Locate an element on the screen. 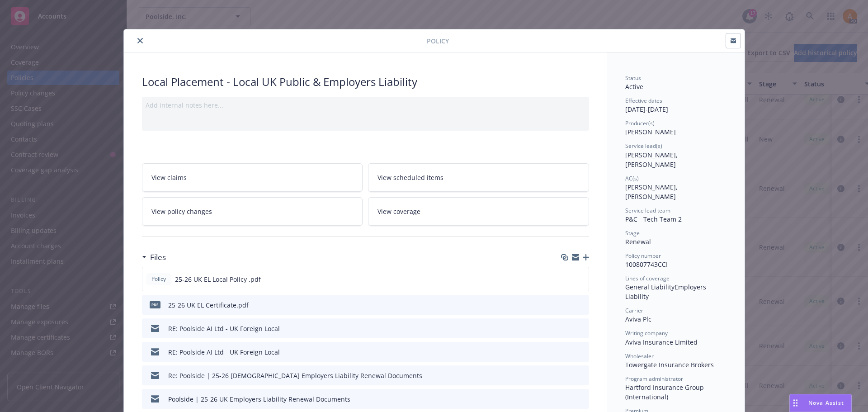 The image size is (868, 412). span: Service lead(s) is located at coordinates (644, 146).